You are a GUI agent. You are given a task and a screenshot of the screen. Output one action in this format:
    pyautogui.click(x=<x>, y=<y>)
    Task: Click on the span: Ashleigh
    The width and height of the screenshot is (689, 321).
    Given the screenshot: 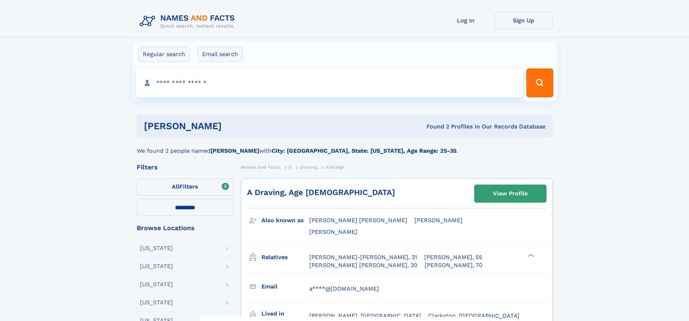 What is the action you would take?
    pyautogui.click(x=335, y=167)
    